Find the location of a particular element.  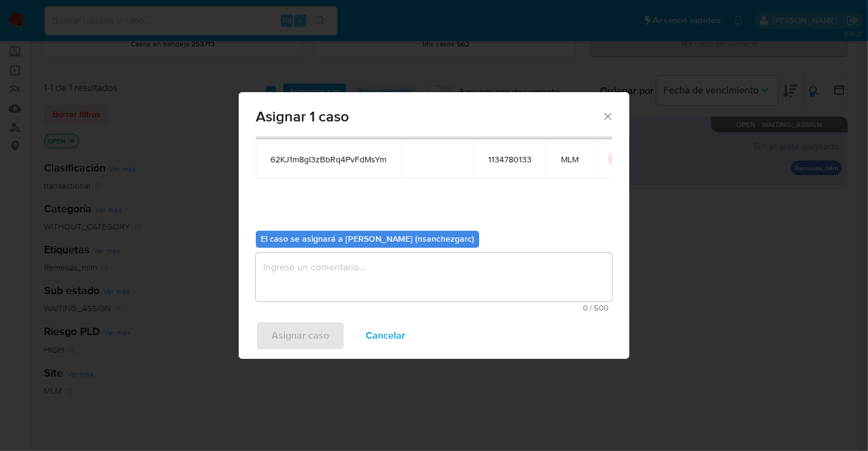

span: Asignar 1 caso is located at coordinates (429, 116).